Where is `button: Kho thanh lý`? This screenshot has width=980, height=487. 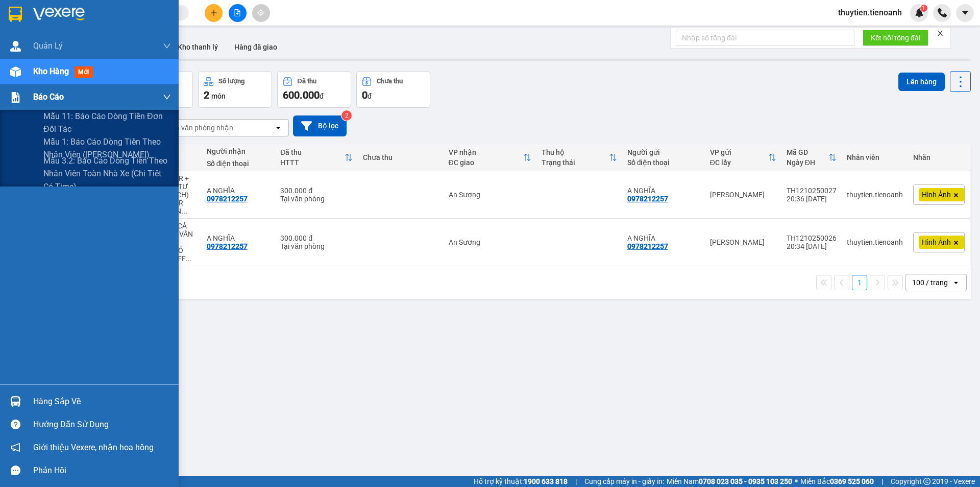 button: Kho thanh lý is located at coordinates (197, 47).